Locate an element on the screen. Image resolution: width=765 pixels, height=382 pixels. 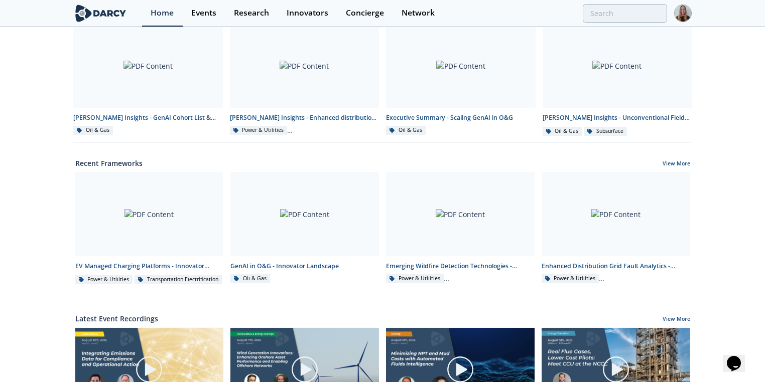
a: PDF Content EV Managed Charging Platforms - Innovator Landscape Power & Utilities Transportation ... is located at coordinates (150, 228).